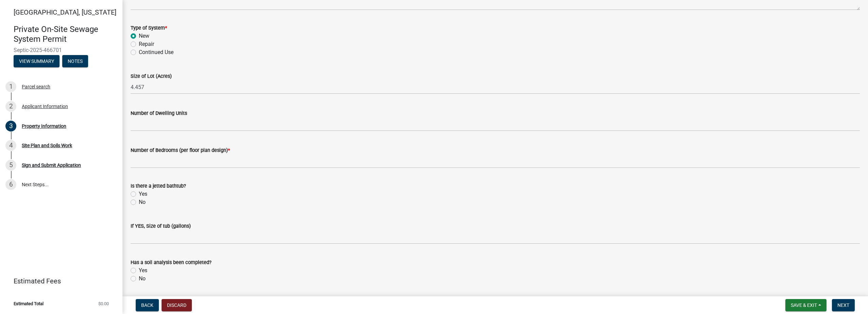 This screenshot has width=868, height=314. What do you see at coordinates (146, 44) in the screenshot?
I see `label: Repair` at bounding box center [146, 44].